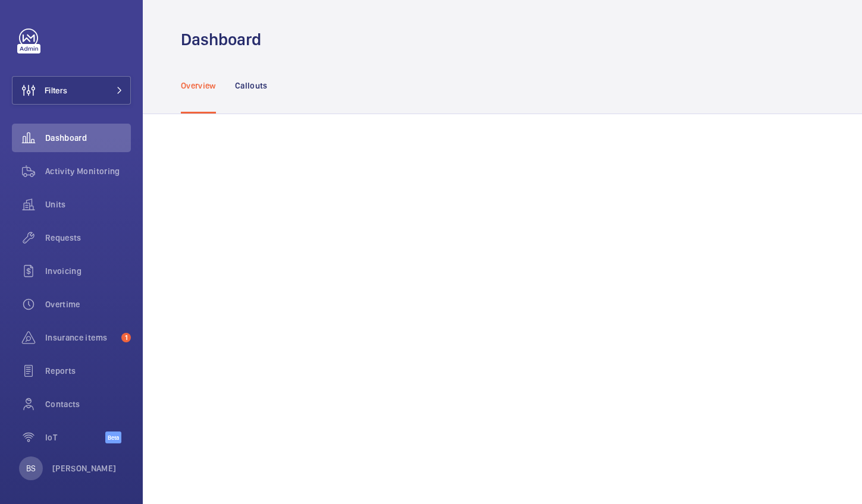 The width and height of the screenshot is (862, 504). Describe the element at coordinates (251, 85) in the screenshot. I see `p: Callouts` at that location.